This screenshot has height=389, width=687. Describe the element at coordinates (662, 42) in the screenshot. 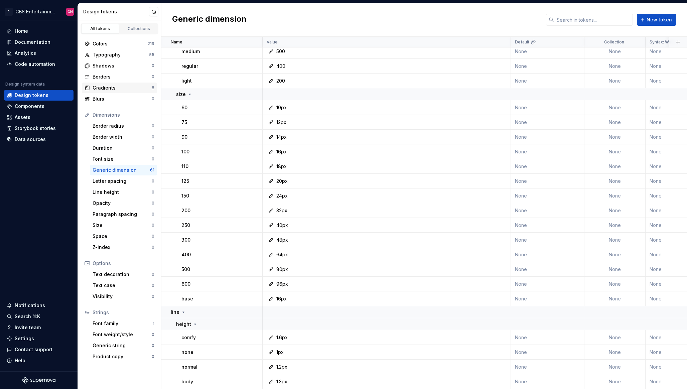

I see `p: Syntax: Web` at that location.